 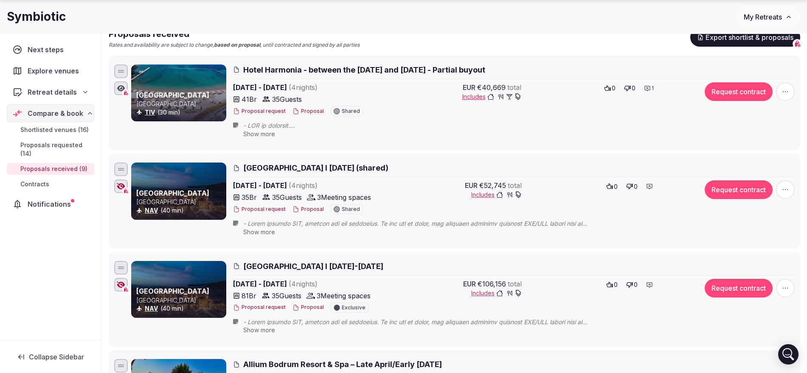 What do you see at coordinates (249, 198) in the screenshot?
I see `span: 35 Br` at bounding box center [249, 198].